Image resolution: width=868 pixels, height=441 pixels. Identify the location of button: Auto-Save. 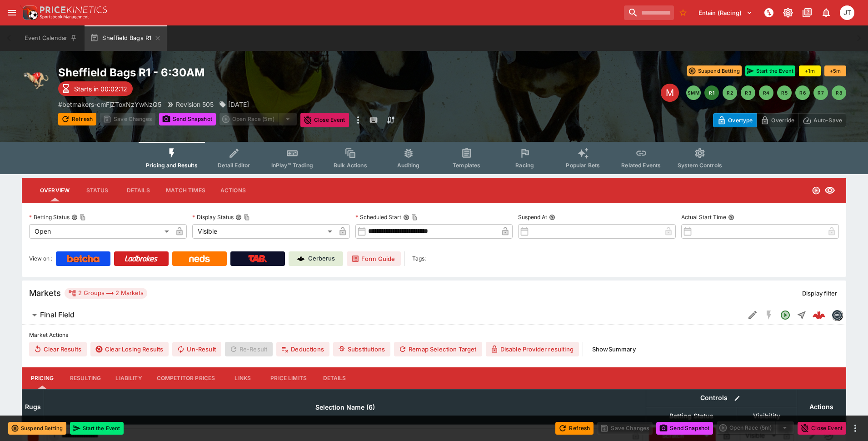
(822, 120).